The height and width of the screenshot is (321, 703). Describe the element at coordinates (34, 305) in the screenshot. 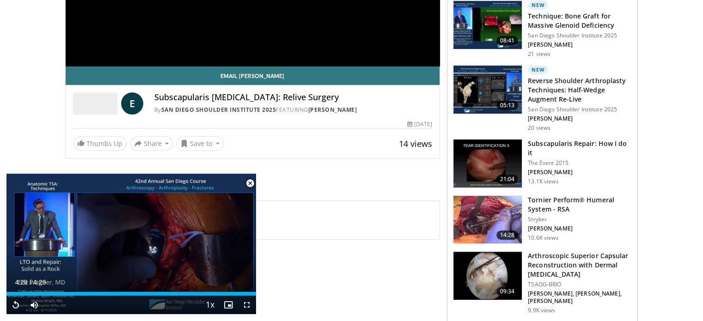

I see `button: Mute` at that location.